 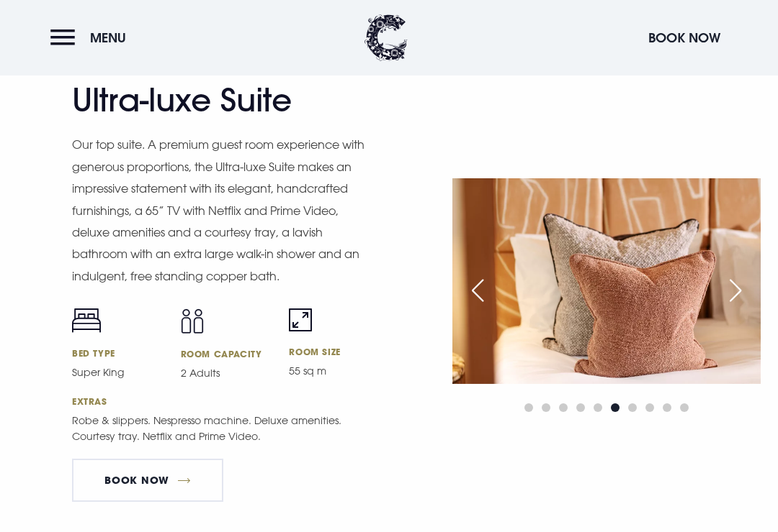 I want to click on h2: Ultra-luxe Suite, so click(x=212, y=100).